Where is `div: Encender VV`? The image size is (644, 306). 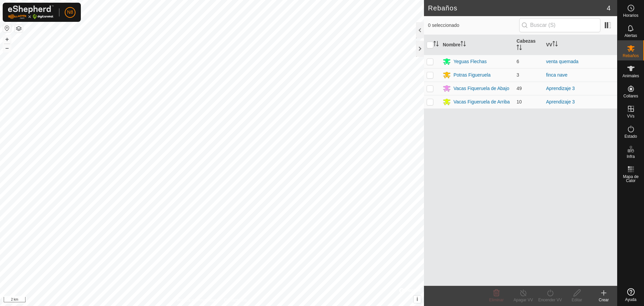 div: Encender VV is located at coordinates (550, 300).